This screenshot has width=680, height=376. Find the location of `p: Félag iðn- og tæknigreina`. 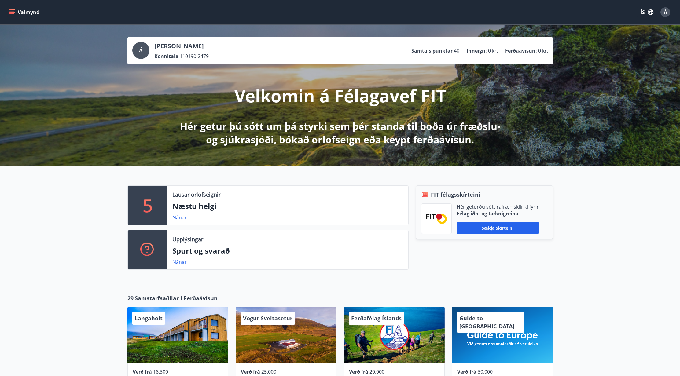

p: Félag iðn- og tæknigreina is located at coordinates (498, 214).